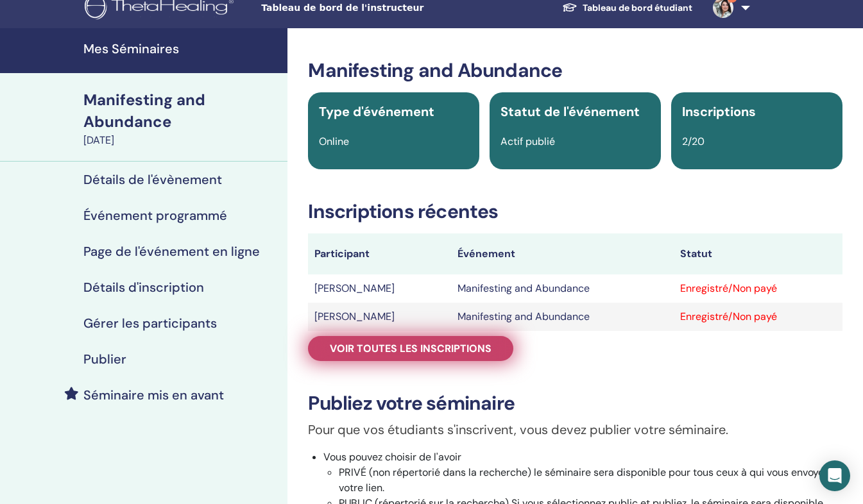 The height and width of the screenshot is (504, 863). I want to click on a: Voir toutes les inscriptions, so click(411, 348).